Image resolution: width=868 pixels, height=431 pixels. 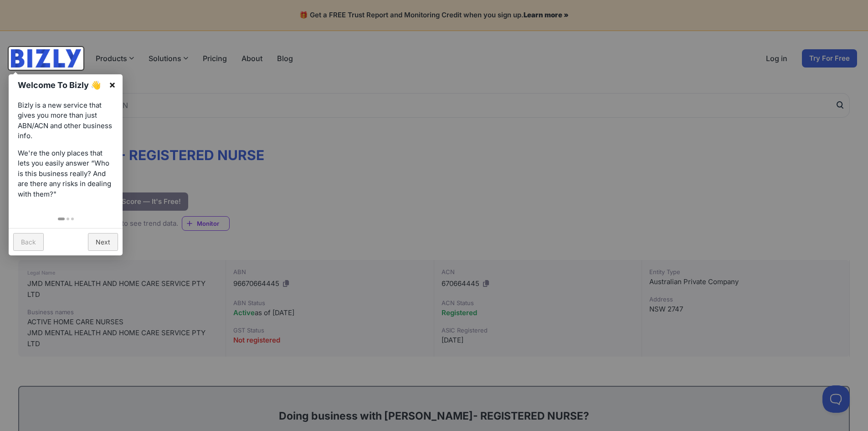 What do you see at coordinates (66, 173) in the screenshot?
I see `p: We're the only places that lets you easily answer “Who is this business really? And are there any...` at bounding box center [66, 173].